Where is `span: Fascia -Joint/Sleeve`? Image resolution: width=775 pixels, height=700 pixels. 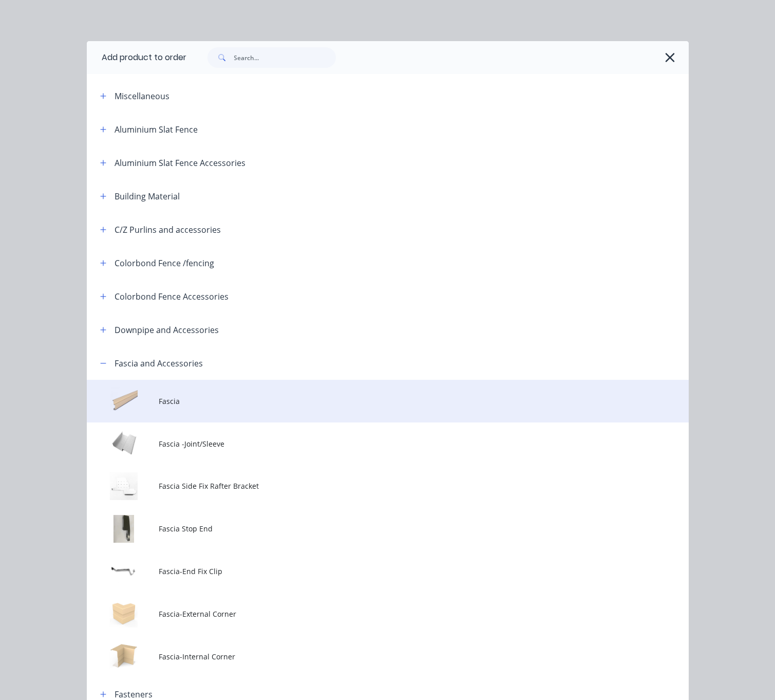
span: Fascia -Joint/Sleeve is located at coordinates (371, 443).